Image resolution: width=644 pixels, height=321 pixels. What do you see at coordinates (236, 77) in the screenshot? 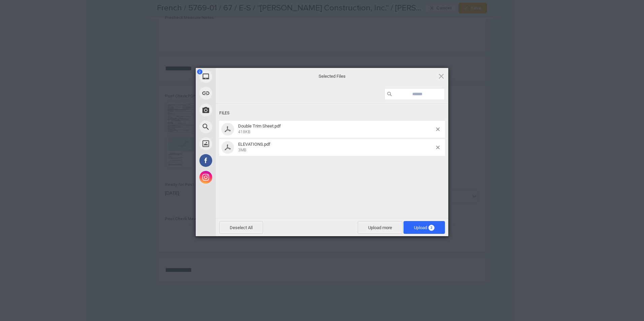
I see `div: My Device` at bounding box center [236, 77].